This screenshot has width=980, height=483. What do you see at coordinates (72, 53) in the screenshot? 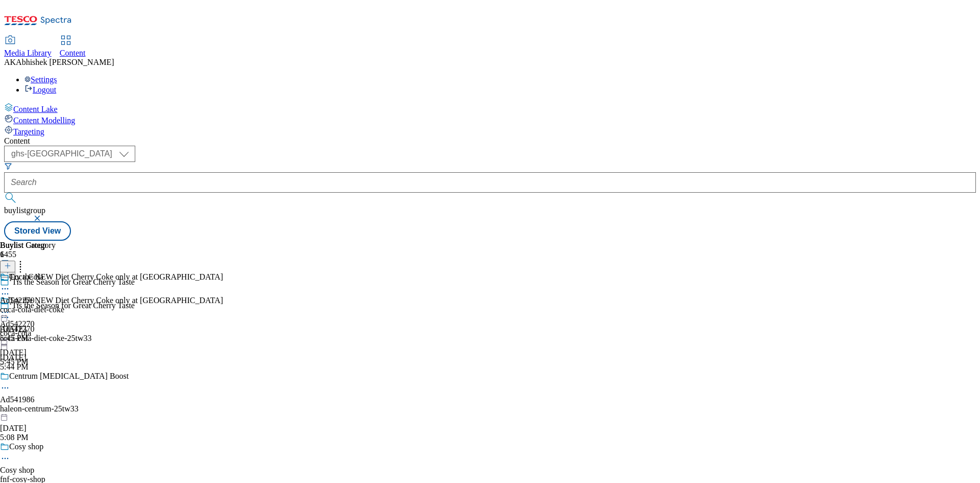
I see `span: Content` at bounding box center [72, 53].